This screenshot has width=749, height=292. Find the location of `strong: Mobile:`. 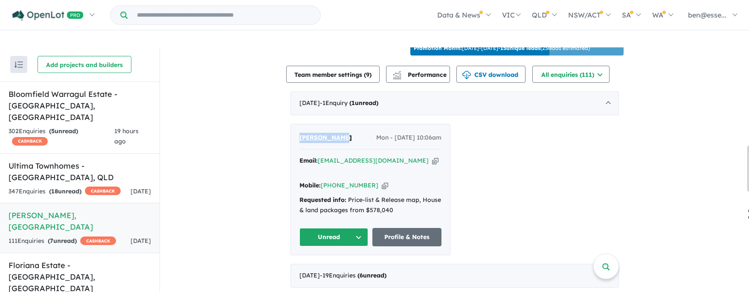

strong: Mobile: is located at coordinates (310, 185).